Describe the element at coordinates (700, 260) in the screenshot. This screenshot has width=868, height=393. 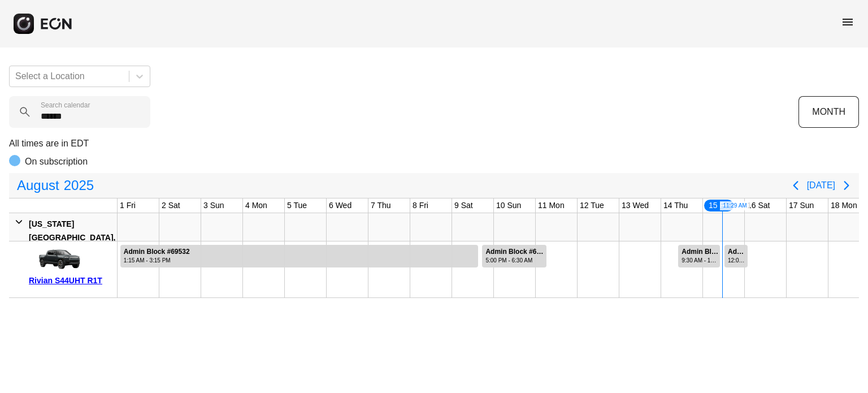
I see `div: 9:30 AM - 10:00 AM` at that location.